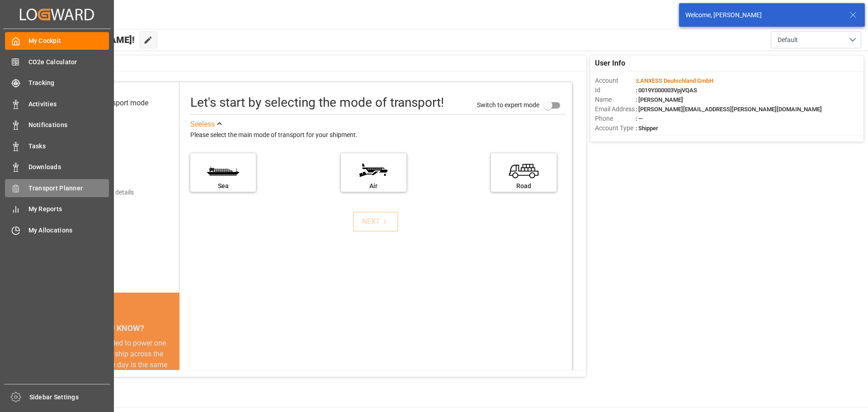  Describe the element at coordinates (616, 128) in the screenshot. I see `span: Account Type` at that location.